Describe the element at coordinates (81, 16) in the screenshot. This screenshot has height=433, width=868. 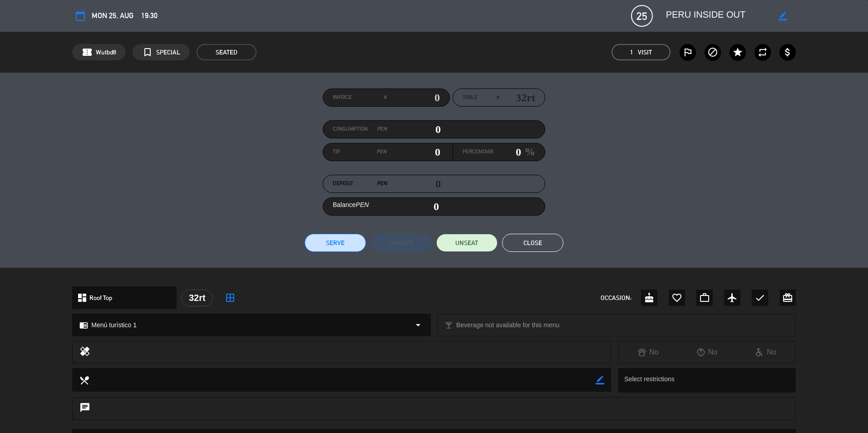
I see `i: calendar_today` at that location.